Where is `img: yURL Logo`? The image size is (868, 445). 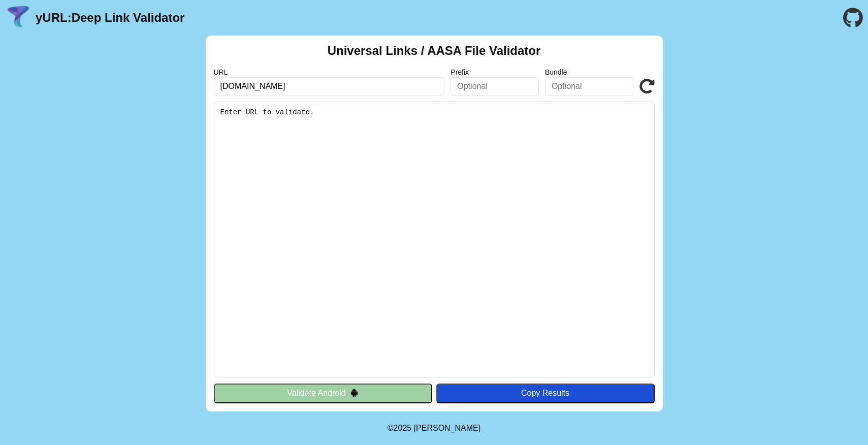 img: yURL Logo is located at coordinates (18, 18).